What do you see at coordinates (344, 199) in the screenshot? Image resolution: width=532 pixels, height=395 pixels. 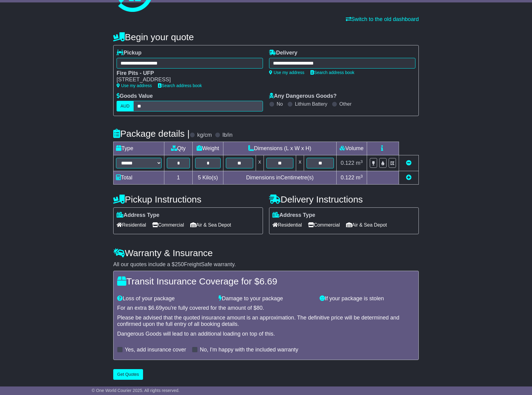 I see `h4: Delivery Instructions` at bounding box center [344, 199].